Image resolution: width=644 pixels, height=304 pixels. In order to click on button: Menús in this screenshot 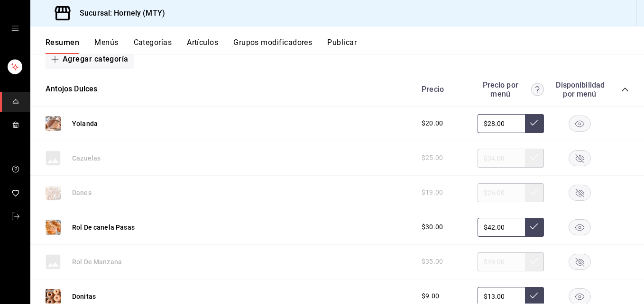, I will do `click(106, 46)`.